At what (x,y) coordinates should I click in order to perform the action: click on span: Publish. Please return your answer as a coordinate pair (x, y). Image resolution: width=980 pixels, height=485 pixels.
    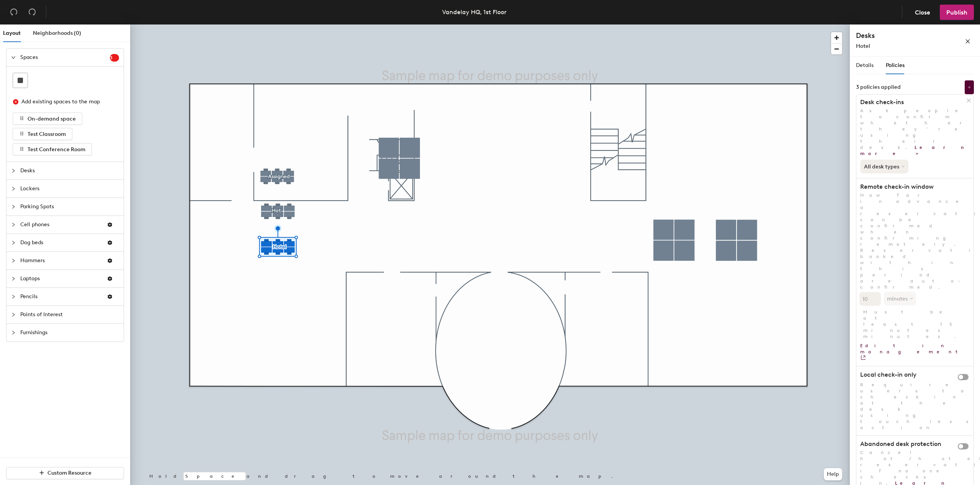
    Looking at the image, I should click on (957, 12).